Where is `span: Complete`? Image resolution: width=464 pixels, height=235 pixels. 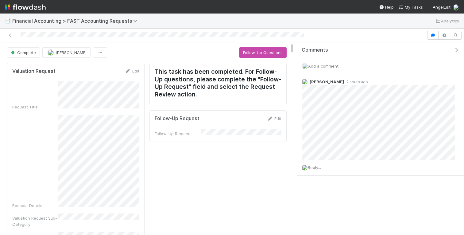 span: Complete is located at coordinates (23, 52).